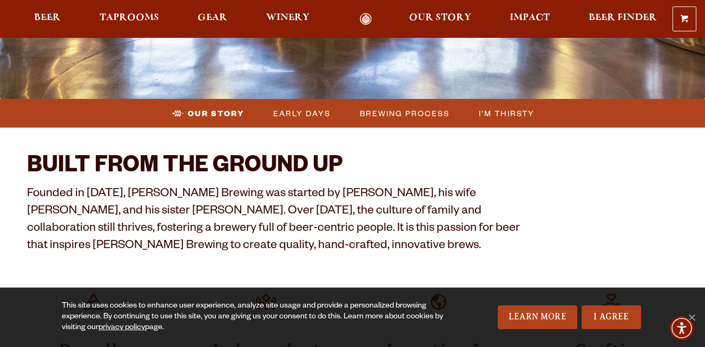 Image resolution: width=705 pixels, height=347 pixels. I want to click on a: privacy policy, so click(122, 328).